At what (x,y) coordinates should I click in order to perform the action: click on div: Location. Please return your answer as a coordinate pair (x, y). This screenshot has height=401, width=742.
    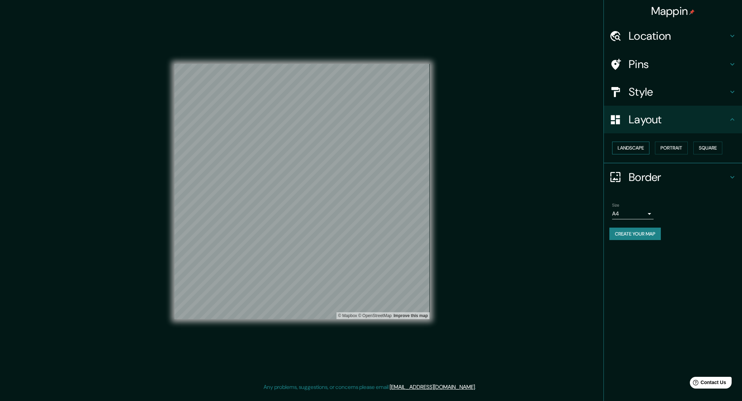
    Looking at the image, I should click on (673, 36).